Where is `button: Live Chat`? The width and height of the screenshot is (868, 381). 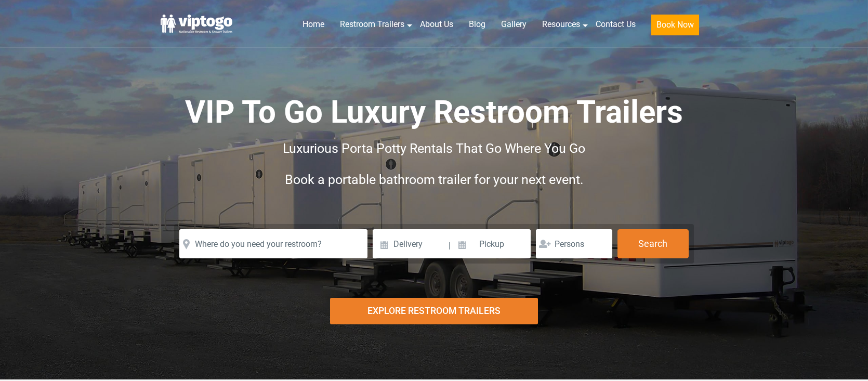
button: Live Chat is located at coordinates (848, 361).